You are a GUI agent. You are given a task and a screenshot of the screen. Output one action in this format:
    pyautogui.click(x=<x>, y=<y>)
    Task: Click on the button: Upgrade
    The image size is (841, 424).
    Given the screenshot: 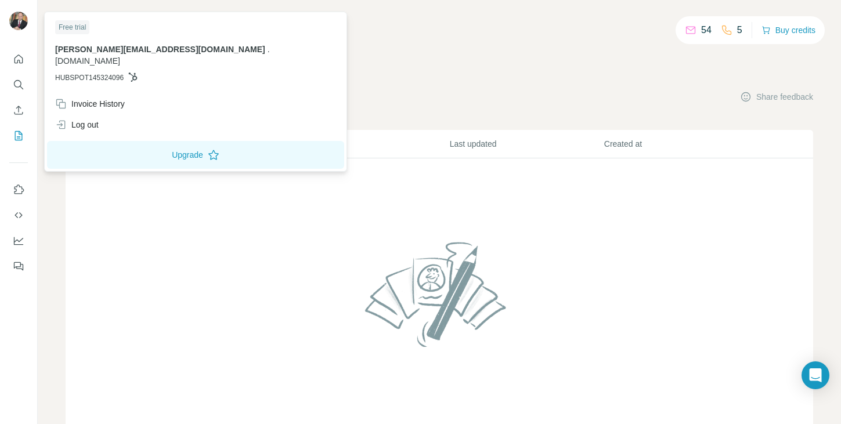 What is the action you would take?
    pyautogui.click(x=196, y=155)
    